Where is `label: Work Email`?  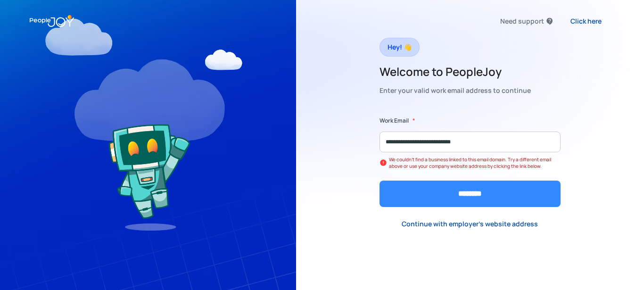
label: Work Email is located at coordinates (394, 121).